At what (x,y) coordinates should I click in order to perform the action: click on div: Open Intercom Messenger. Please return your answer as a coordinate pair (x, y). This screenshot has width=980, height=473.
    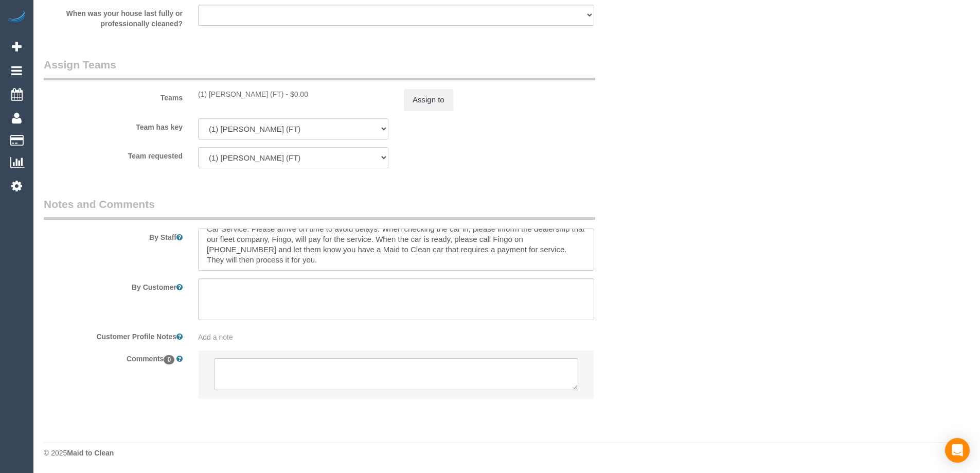
    Looking at the image, I should click on (957, 451).